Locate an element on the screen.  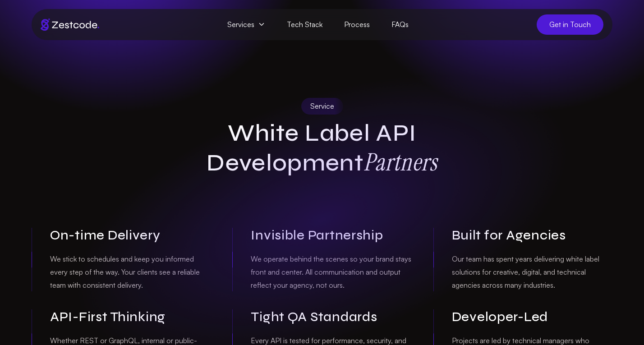
img: Brand logo of zestcode digital is located at coordinates (70, 25).